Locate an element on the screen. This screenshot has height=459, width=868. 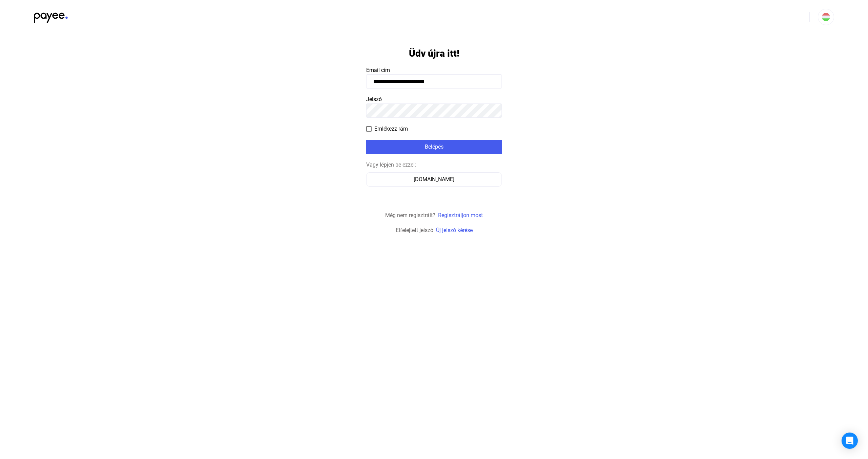
span: Emlékezz rám is located at coordinates (391, 129).